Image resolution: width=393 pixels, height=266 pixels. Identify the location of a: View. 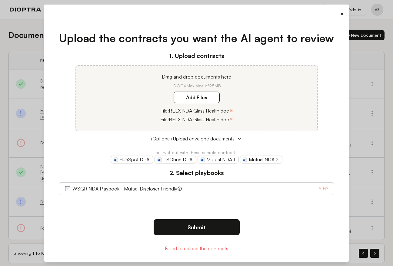
(323, 188).